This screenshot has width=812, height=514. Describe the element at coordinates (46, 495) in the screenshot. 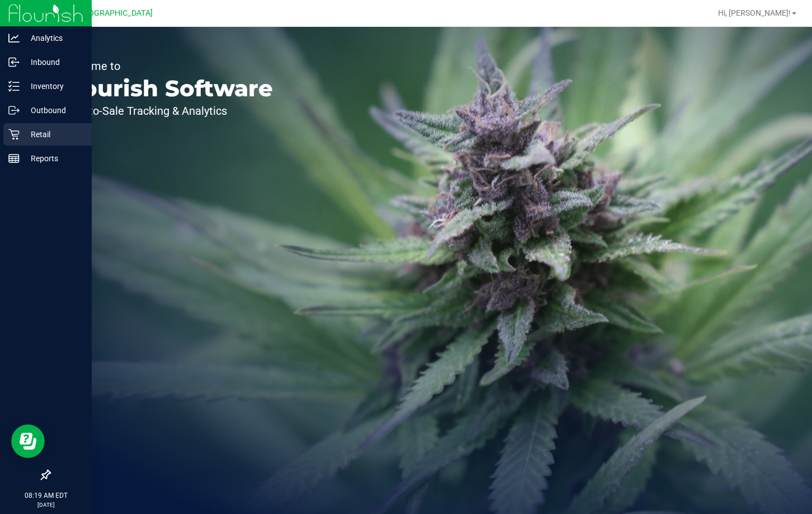

I see `p: 08:19 AM EDT` at that location.